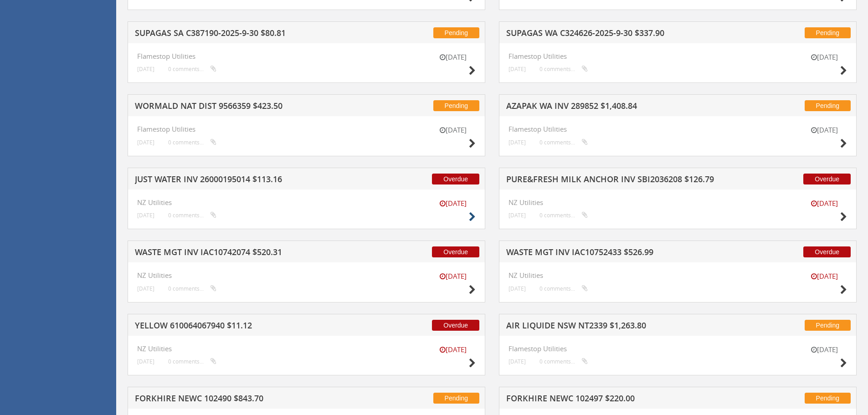  Describe the element at coordinates (255, 400) in the screenshot. I see `h5: FORKHIRE NEWC 102490 $843.70` at that location.